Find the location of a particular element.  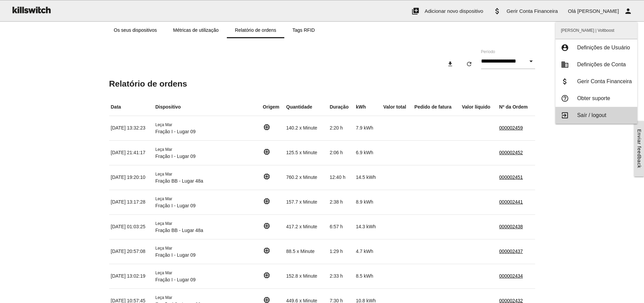

a: Enviar feedback is located at coordinates (639, 149).